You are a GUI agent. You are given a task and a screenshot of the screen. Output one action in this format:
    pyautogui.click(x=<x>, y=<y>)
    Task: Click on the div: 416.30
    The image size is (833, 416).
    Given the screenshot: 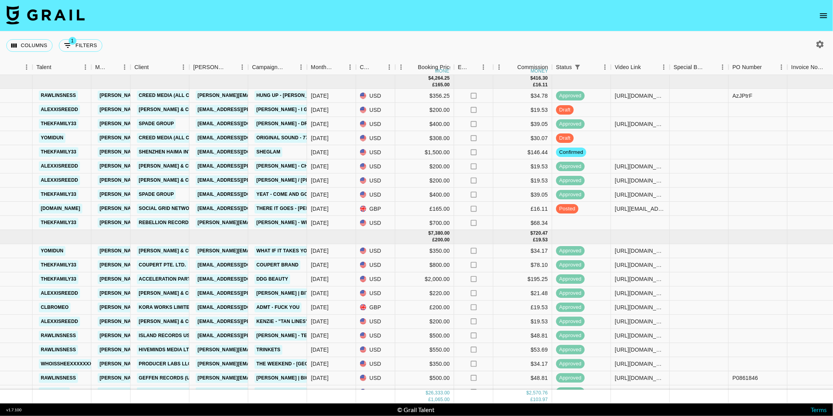 What is the action you would take?
    pyautogui.click(x=541, y=78)
    